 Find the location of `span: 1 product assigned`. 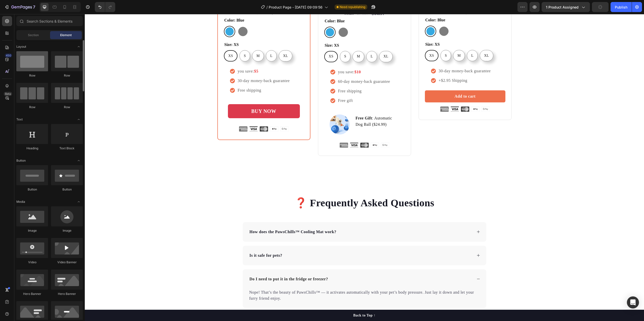

span: 1 product assigned is located at coordinates (562, 7).